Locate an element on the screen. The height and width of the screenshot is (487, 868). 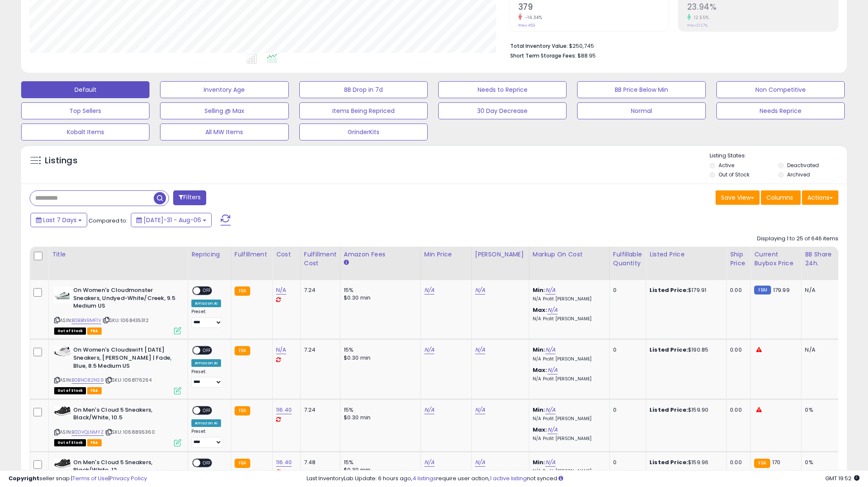
button: 30 Day Decrease is located at coordinates (502, 111).